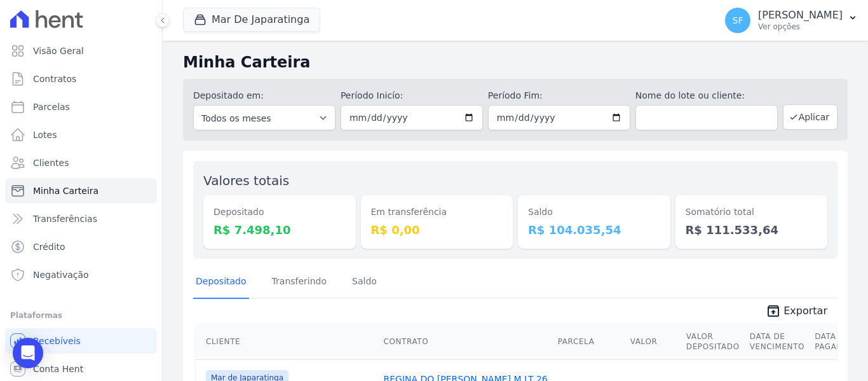 Image resolution: width=868 pixels, height=381 pixels. Describe the element at coordinates (54, 79) in the screenshot. I see `span: Contratos` at that location.